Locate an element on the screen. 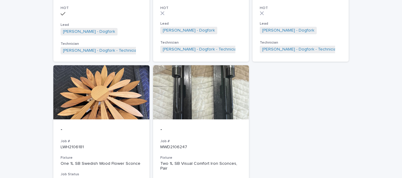 The width and height of the screenshot is (402, 178). p: MWD2106247 is located at coordinates (201, 147).